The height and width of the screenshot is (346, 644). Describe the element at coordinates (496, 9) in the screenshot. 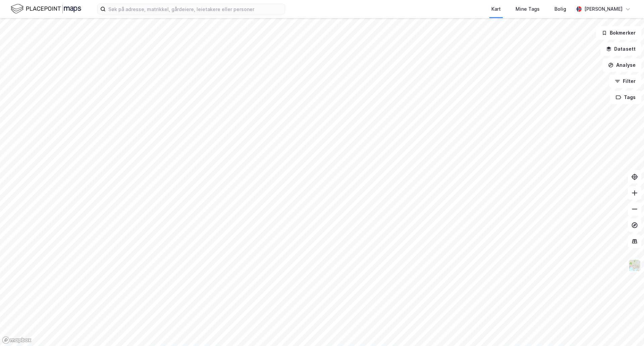

I see `div: Kart` at that location.